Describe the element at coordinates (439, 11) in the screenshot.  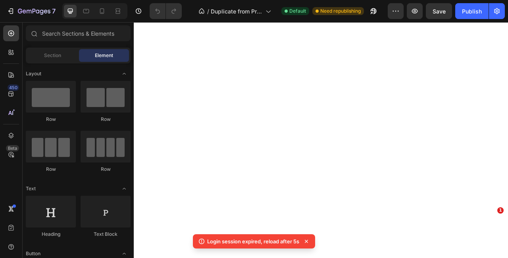
I see `span: Save` at that location.